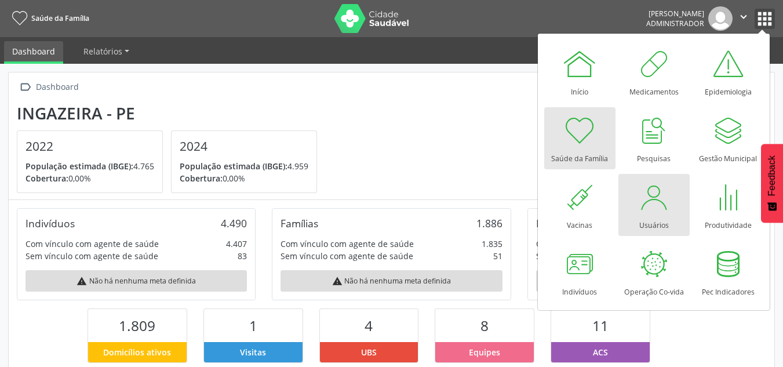 Image resolution: width=783 pixels, height=367 pixels. I want to click on span: Equipes, so click(484, 352).